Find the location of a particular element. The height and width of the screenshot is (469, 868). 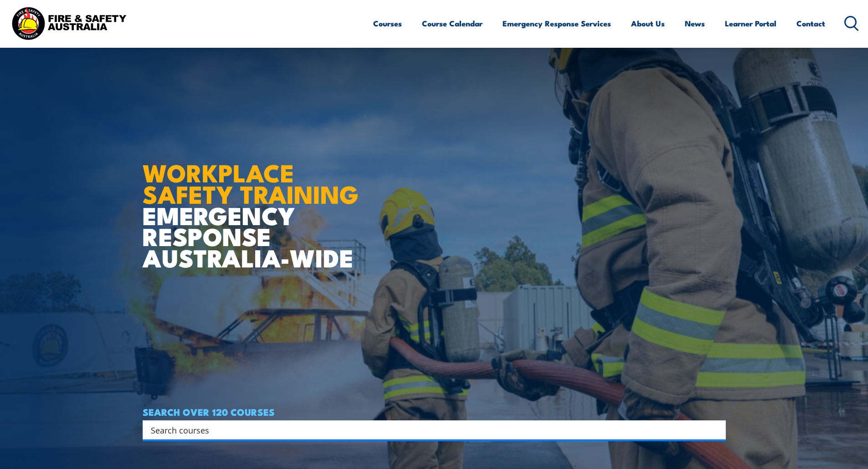

a: Learner Portal is located at coordinates (750, 23).